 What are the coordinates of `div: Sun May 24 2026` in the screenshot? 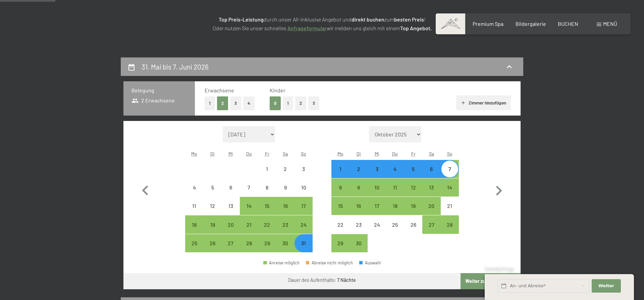 It's located at (303, 224).